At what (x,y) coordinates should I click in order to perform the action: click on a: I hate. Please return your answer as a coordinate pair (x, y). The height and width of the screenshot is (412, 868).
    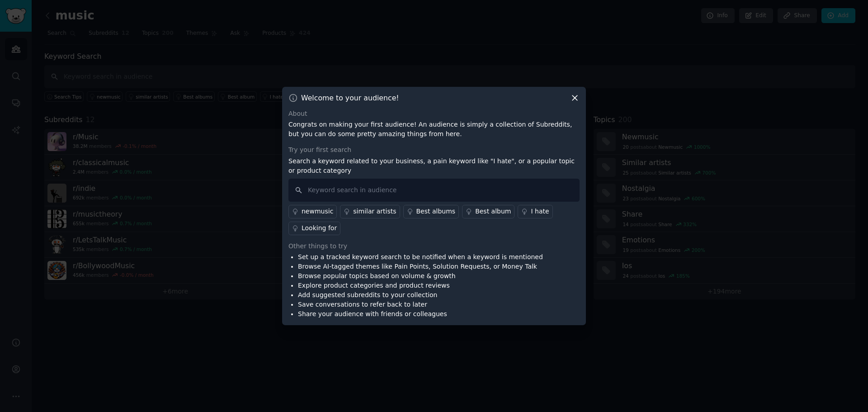
    Looking at the image, I should click on (535, 211).